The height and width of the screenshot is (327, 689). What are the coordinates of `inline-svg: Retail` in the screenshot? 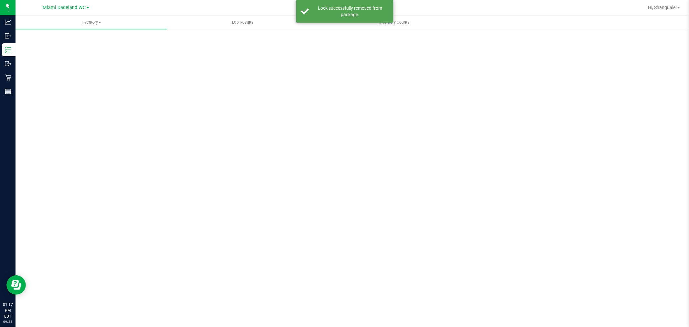 It's located at (8, 78).